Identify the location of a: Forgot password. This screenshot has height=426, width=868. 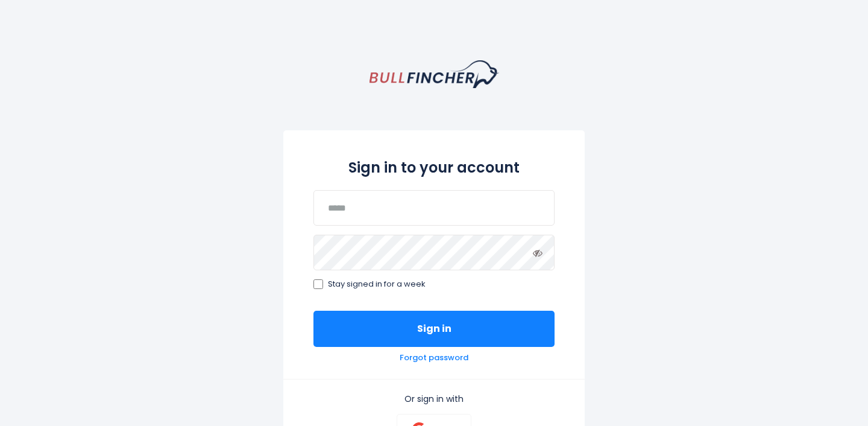
(434, 357).